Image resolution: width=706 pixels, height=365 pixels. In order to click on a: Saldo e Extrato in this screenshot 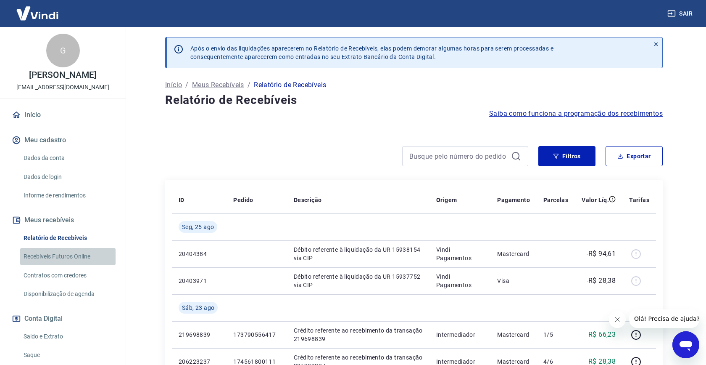, I will do `click(68, 336)`.